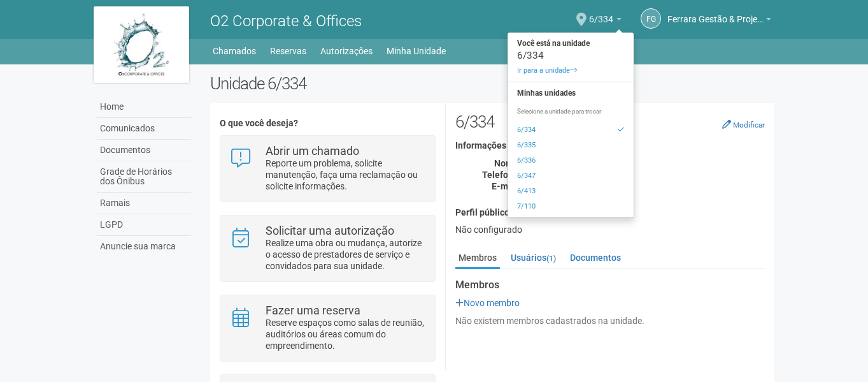 The height and width of the screenshot is (382, 868). What do you see at coordinates (328, 168) in the screenshot?
I see `a: Abrir um chamado Reporte um problema, solicite manutenção, faça uma reclamação ou solicite inform...` at bounding box center [328, 168].